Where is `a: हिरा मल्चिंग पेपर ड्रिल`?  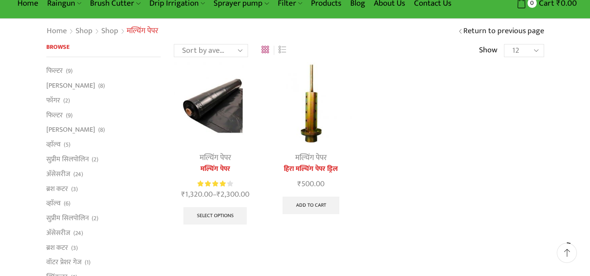
a: हिरा मल्चिंग पेपर ड्रिल is located at coordinates (311, 169).